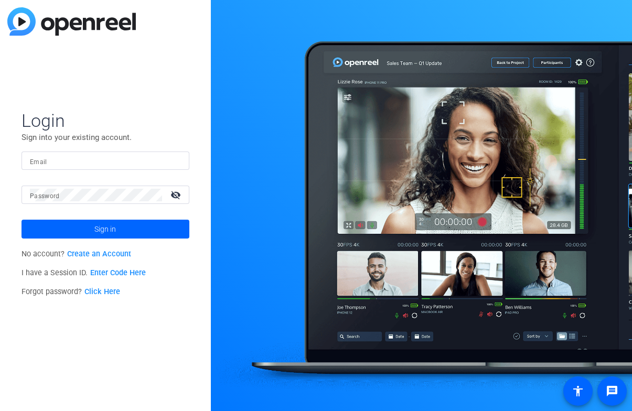 The height and width of the screenshot is (411, 632). What do you see at coordinates (118, 273) in the screenshot?
I see `a: Enter Code Here` at bounding box center [118, 273].